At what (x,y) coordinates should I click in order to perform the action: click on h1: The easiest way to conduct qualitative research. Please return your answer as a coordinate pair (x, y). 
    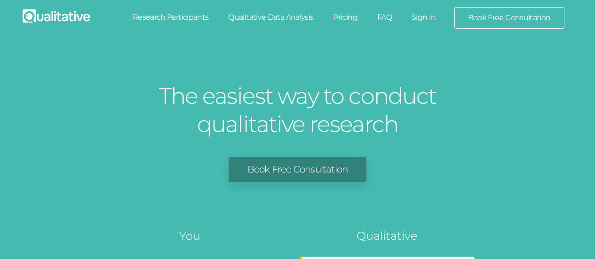
    Looking at the image, I should click on (298, 110).